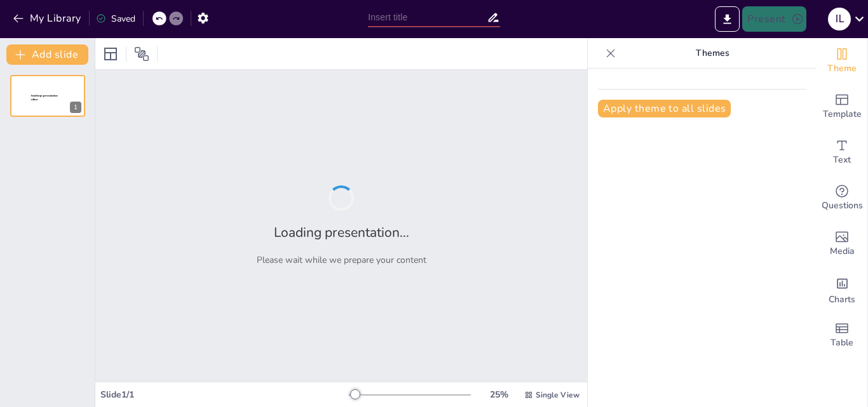 This screenshot has height=407, width=868. What do you see at coordinates (48, 18) in the screenshot?
I see `button: My Library` at bounding box center [48, 18].